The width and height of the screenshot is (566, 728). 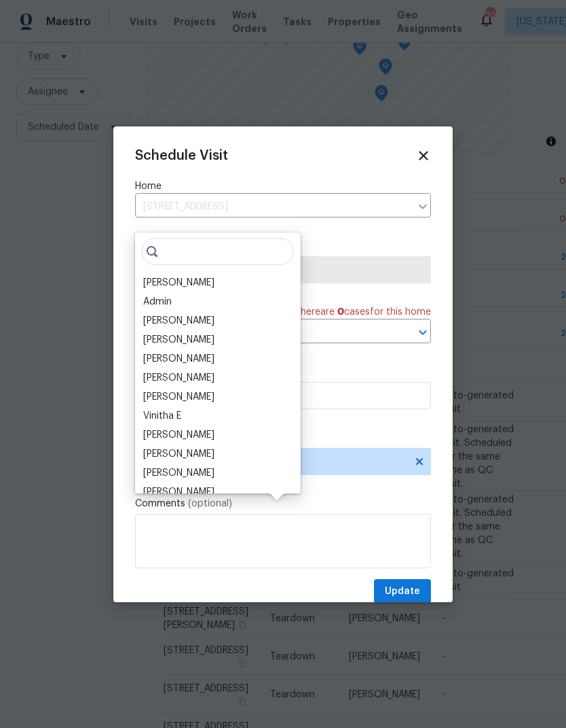 I want to click on span: Update, so click(x=403, y=591).